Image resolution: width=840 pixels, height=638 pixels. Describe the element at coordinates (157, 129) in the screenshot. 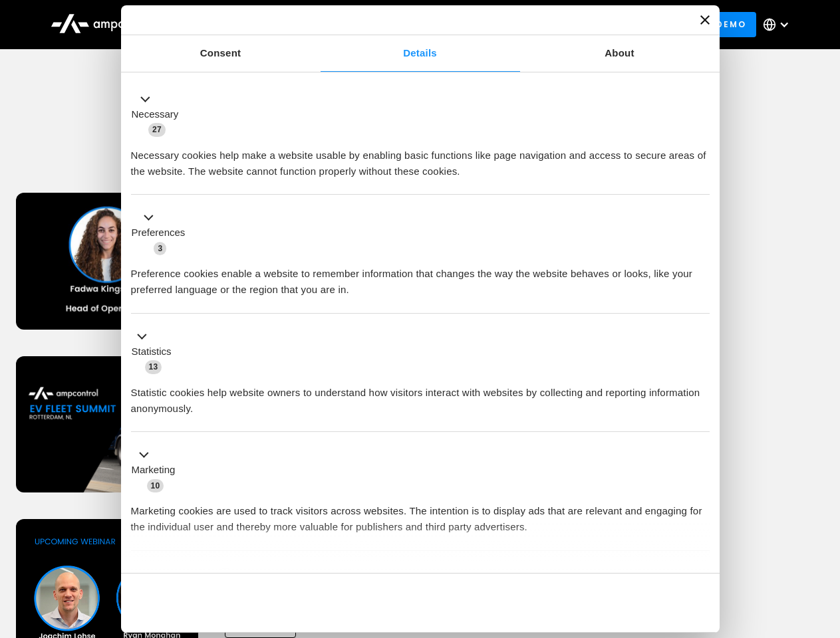

I see `span: 27` at that location.